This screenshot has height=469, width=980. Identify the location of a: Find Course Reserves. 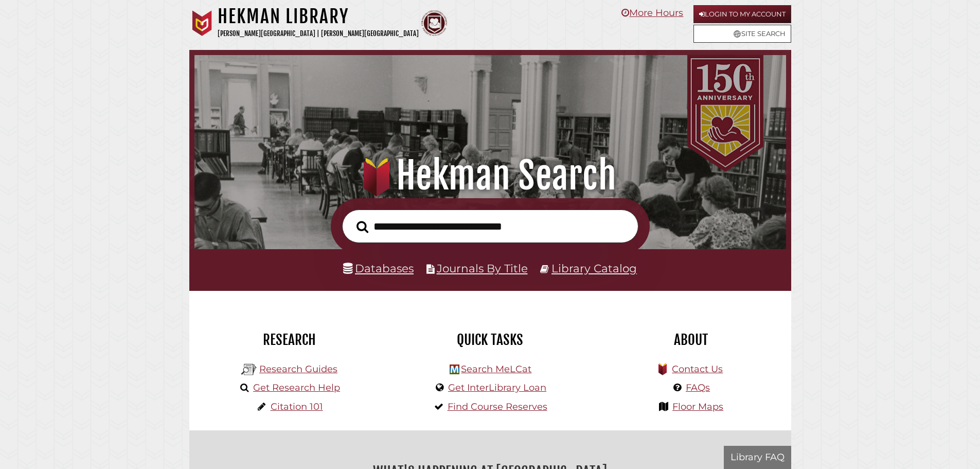
(497, 407).